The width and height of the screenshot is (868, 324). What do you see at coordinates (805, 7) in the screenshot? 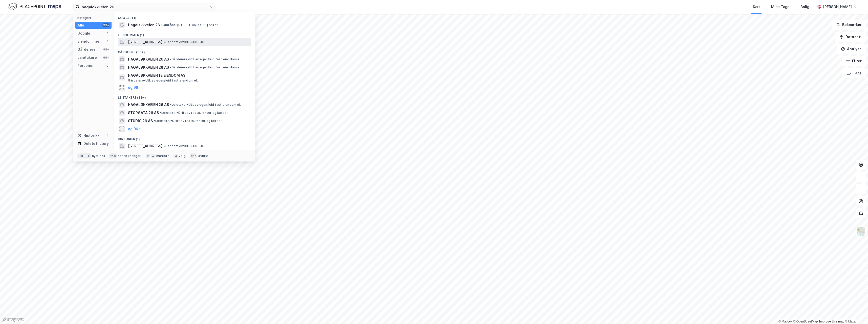
I see `div: Bolig` at bounding box center [805, 7].